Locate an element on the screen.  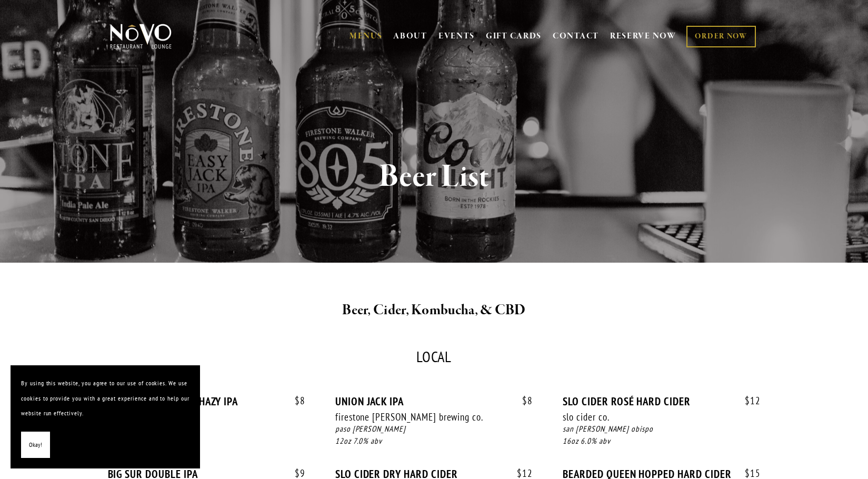
span: Okay! is located at coordinates (36, 445).